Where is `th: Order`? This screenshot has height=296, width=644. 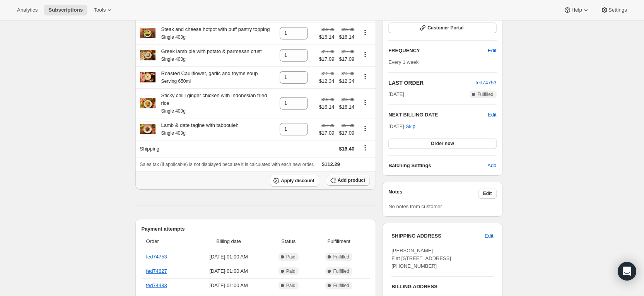
th: Order is located at coordinates (166, 241).